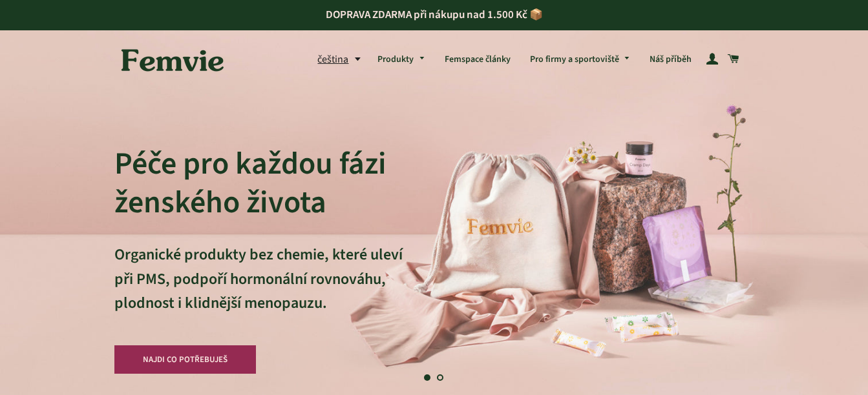 This screenshot has width=868, height=395. I want to click on a: NAJDI CO POTŘEBUJEŠ, so click(185, 360).